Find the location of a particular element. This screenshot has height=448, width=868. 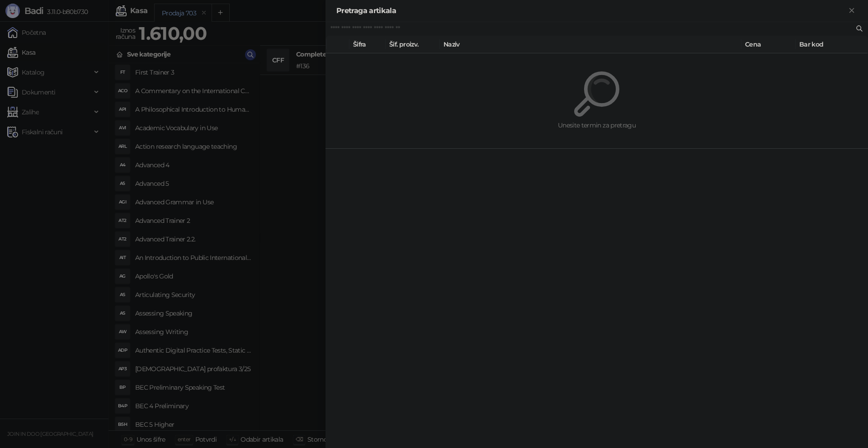

img: Pretraga is located at coordinates (597, 94).